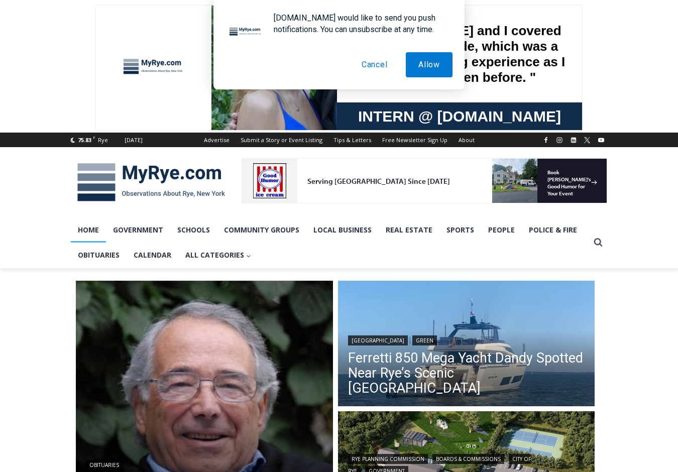 The image size is (678, 472). What do you see at coordinates (152, 255) in the screenshot?
I see `a: Calendar` at bounding box center [152, 255].